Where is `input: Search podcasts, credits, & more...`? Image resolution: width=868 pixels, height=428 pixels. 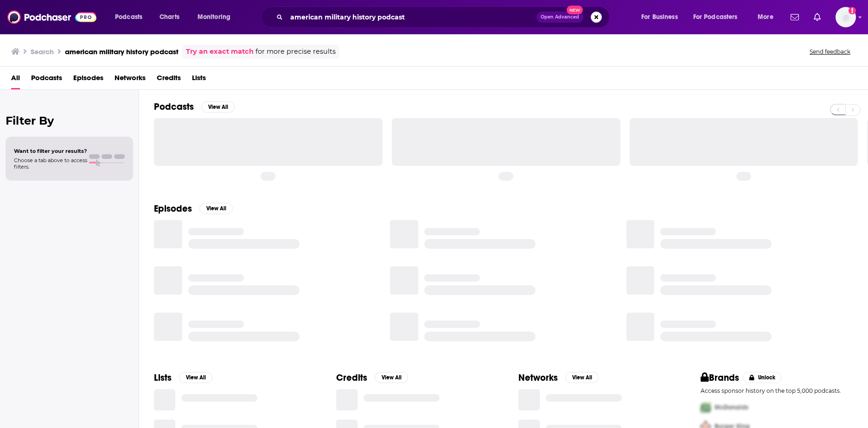 input: Search podcasts, credits, & more... is located at coordinates (411, 17).